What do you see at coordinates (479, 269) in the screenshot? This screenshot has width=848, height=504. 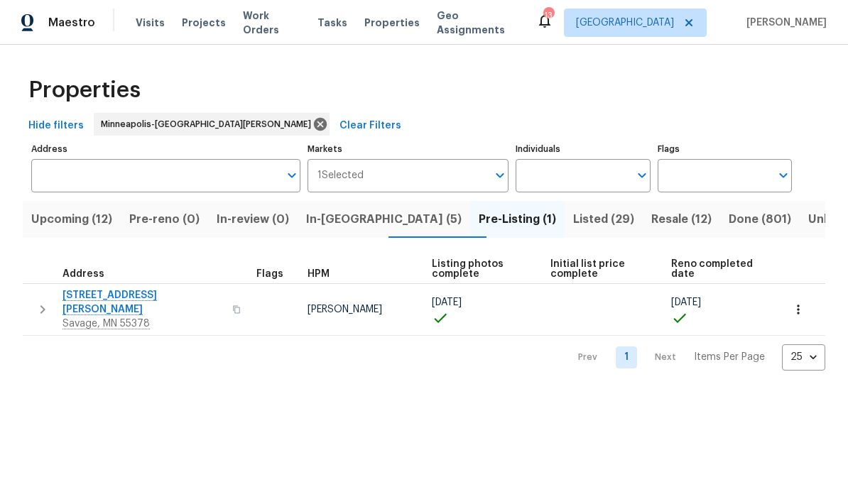 I see `span: Listing photos complete` at bounding box center [479, 269].